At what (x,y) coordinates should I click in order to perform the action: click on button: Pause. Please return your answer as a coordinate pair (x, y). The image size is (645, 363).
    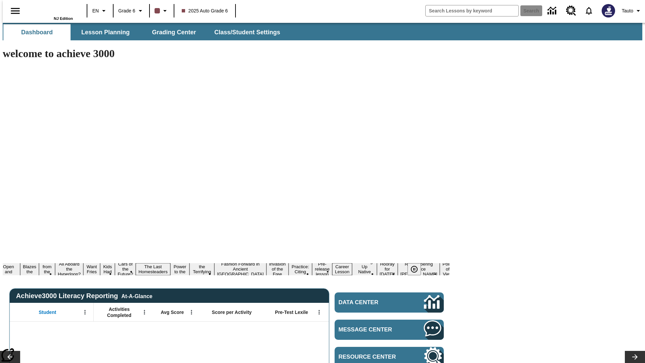
    Looking at the image, I should click on (414, 269).